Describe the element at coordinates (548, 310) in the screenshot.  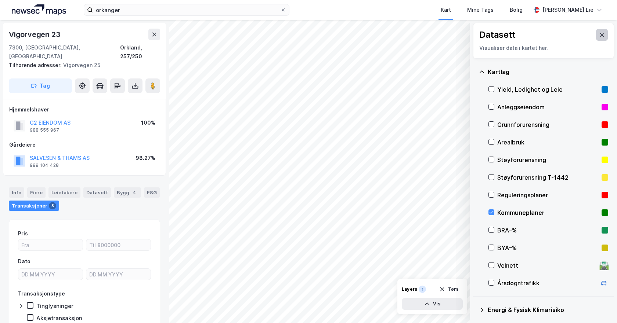
I see `div: Energi & Fysisk Klimarisiko` at that location.